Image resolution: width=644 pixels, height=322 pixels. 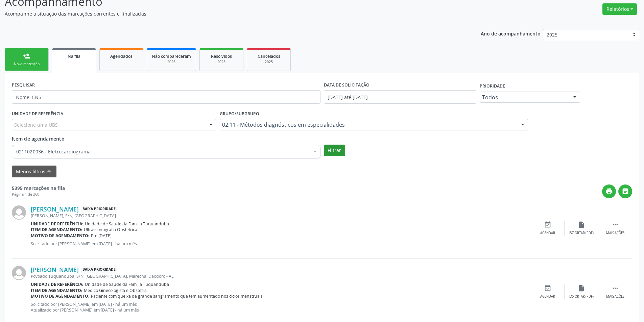 I want to click on span: Cancelados, so click(x=269, y=56).